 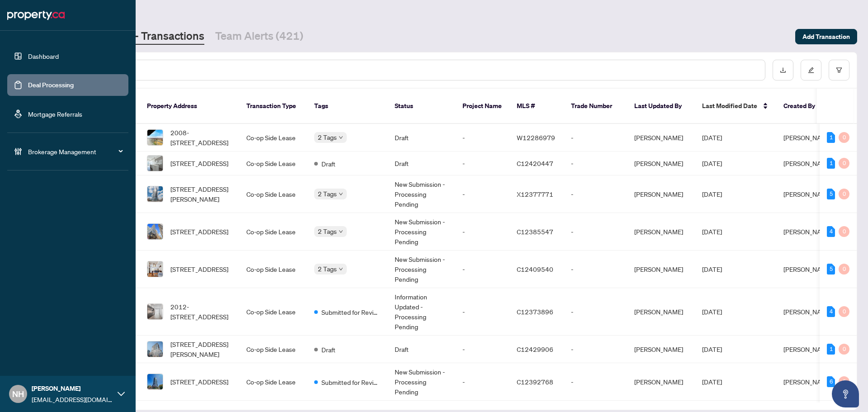 What do you see at coordinates (534, 232) in the screenshot?
I see `span: C12385547` at bounding box center [534, 232].